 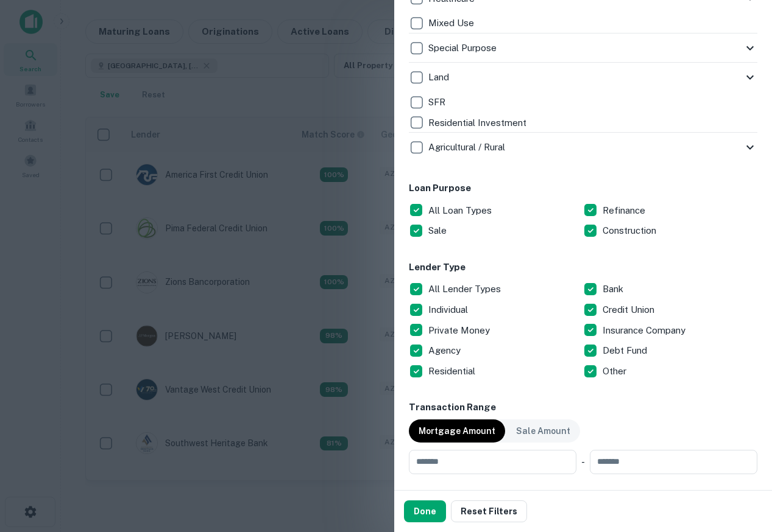 What do you see at coordinates (478, 123) in the screenshot?
I see `p: Residential Investment` at bounding box center [478, 123].